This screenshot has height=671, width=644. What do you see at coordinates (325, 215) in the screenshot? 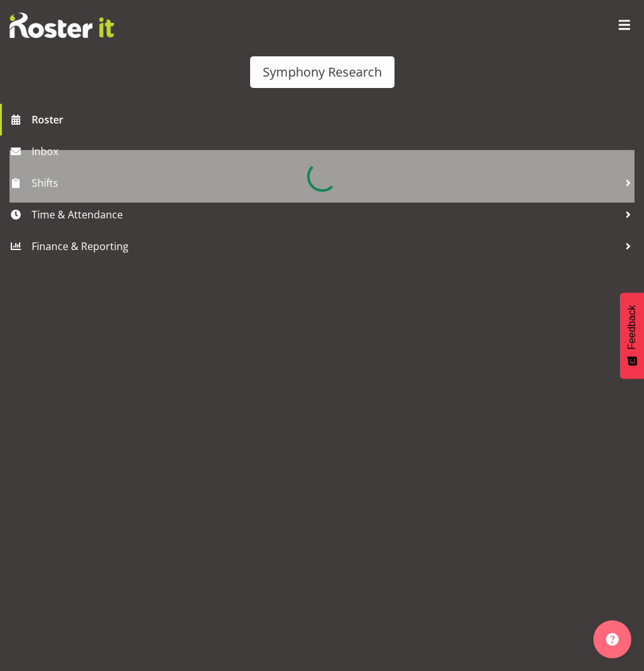
I see `span: Time & Attendance` at bounding box center [325, 215].